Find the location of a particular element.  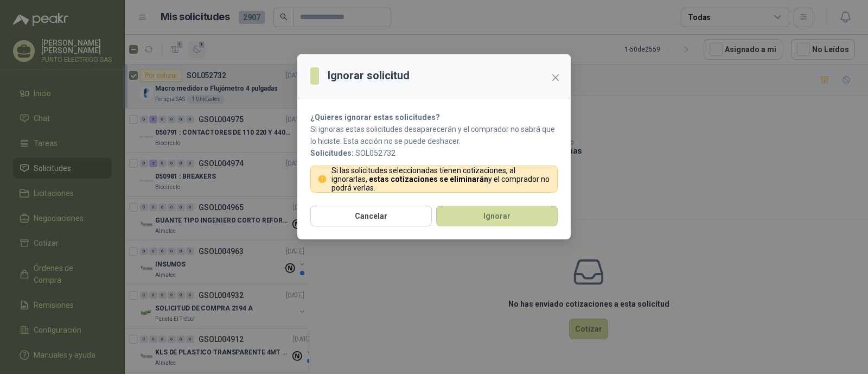

strong: ¿Quieres ignorar estas solicitudes? is located at coordinates (375, 117).